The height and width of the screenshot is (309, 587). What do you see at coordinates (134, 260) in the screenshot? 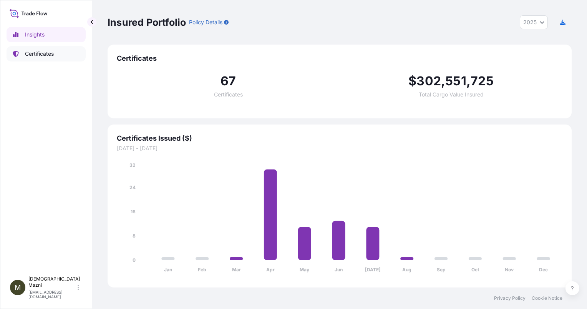
I see `tspan: 0` at bounding box center [134, 260].